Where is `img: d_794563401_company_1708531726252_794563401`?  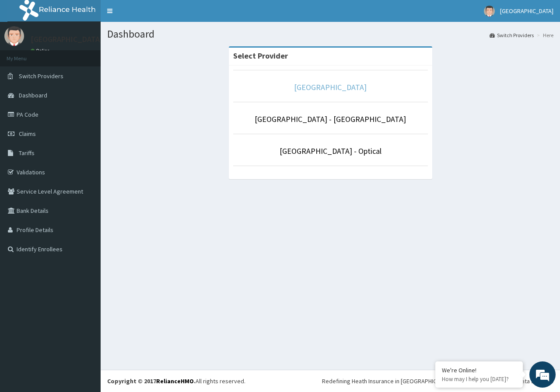 img: d_794563401_company_1708531726252_794563401 is located at coordinates (26, 54).